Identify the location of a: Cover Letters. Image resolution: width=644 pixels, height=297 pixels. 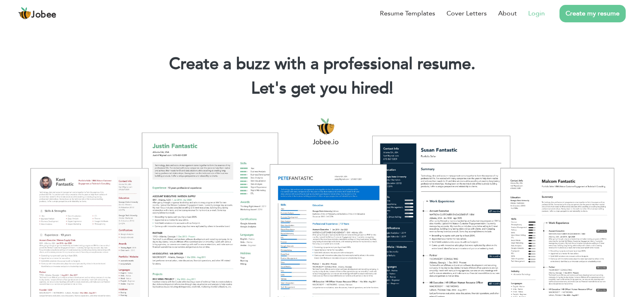
(466, 13).